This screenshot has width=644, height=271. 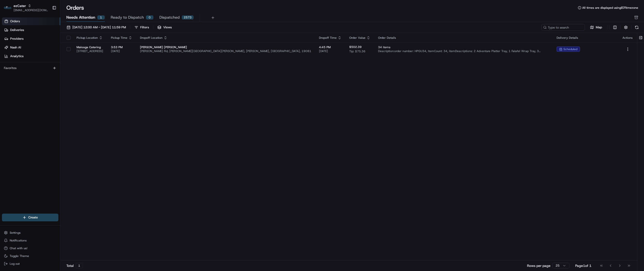 I want to click on span: Notifications, so click(x=19, y=240).